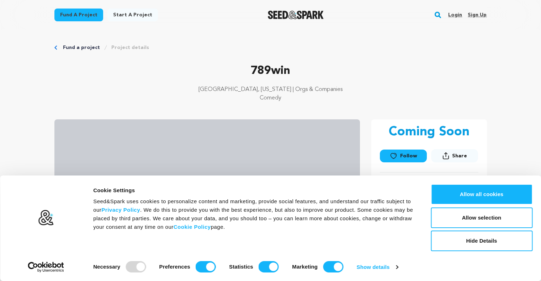 This screenshot has width=541, height=281. Describe the element at coordinates (175, 267) in the screenshot. I see `strong: Preferences` at that location.